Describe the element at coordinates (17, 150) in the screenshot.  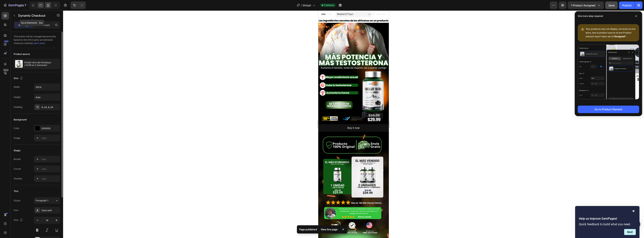
I see `div: Shape` at that location.